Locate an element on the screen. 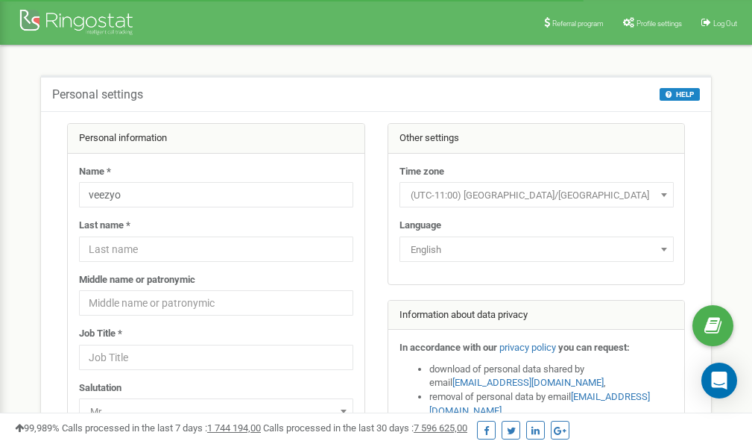  label: Middle name or patronymic is located at coordinates (137, 280).